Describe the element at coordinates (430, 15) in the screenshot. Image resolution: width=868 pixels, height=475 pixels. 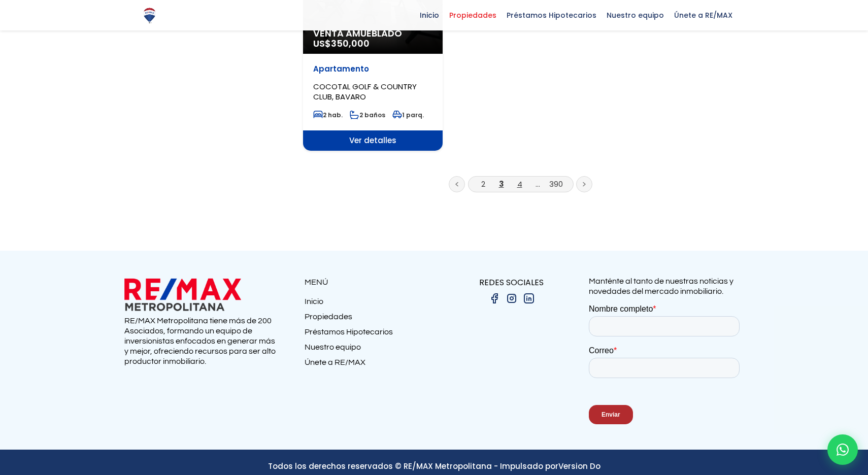
I see `span: Inicio` at that location.